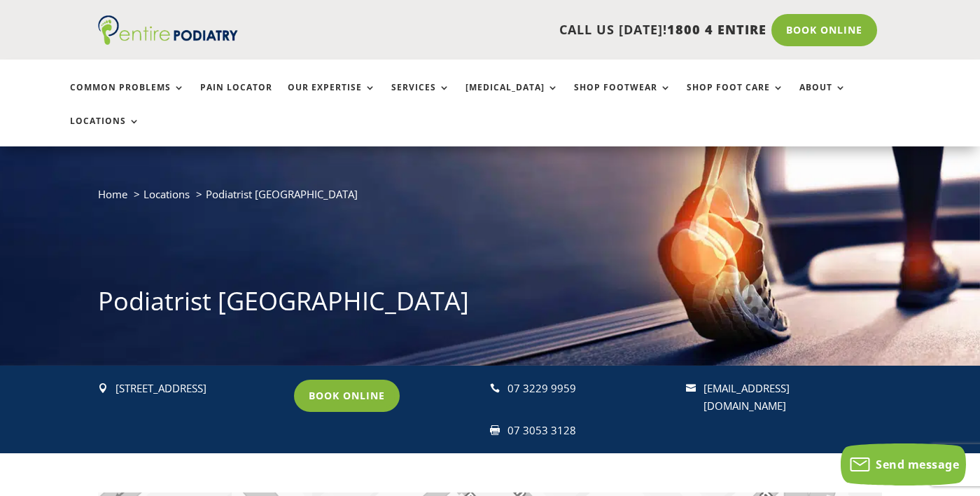  I want to click on a: Services, so click(421, 98).